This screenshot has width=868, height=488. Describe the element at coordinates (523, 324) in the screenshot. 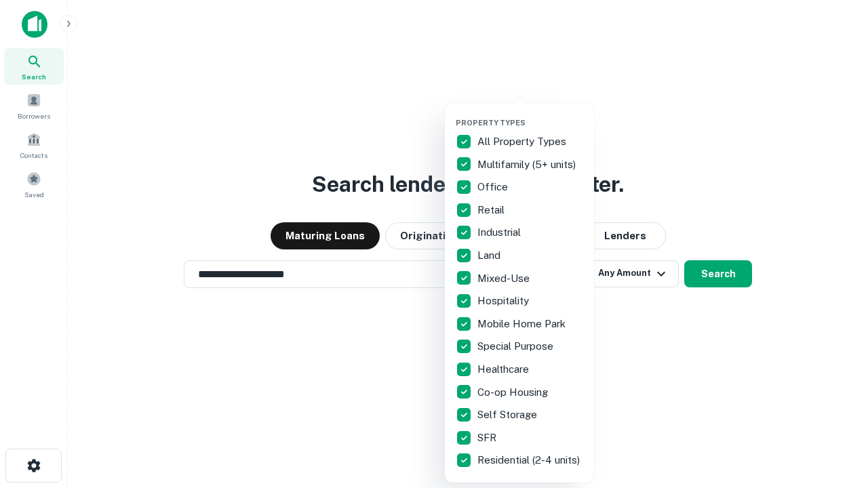

I see `p: Mobile Home Park` at that location.